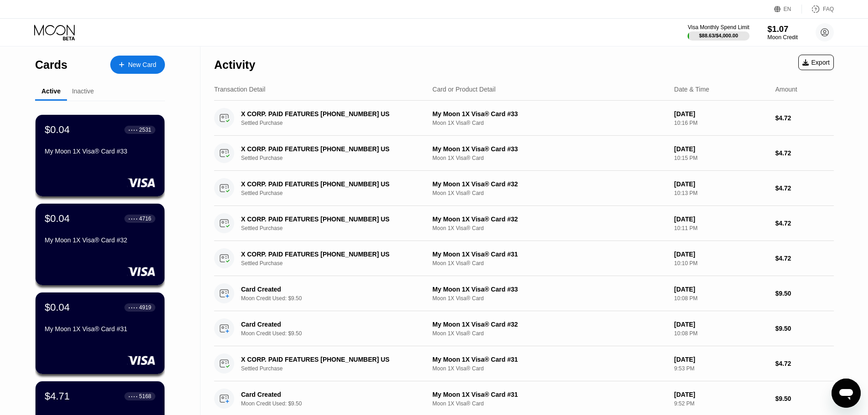 This screenshot has height=415, width=868. Describe the element at coordinates (464, 89) in the screenshot. I see `div: Card or Product Detail` at that location.